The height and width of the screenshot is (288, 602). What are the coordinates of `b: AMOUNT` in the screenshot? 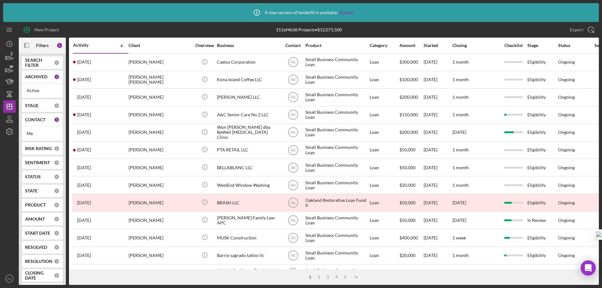 It's located at (35, 219).